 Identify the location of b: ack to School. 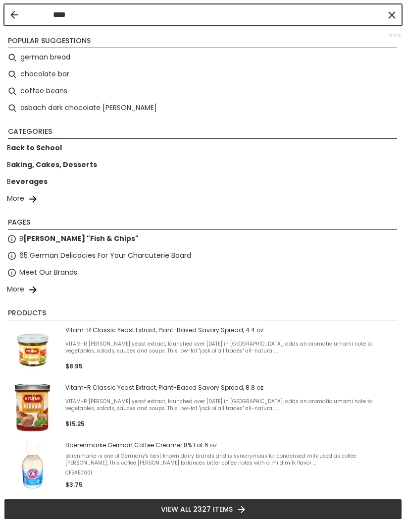
(37, 148).